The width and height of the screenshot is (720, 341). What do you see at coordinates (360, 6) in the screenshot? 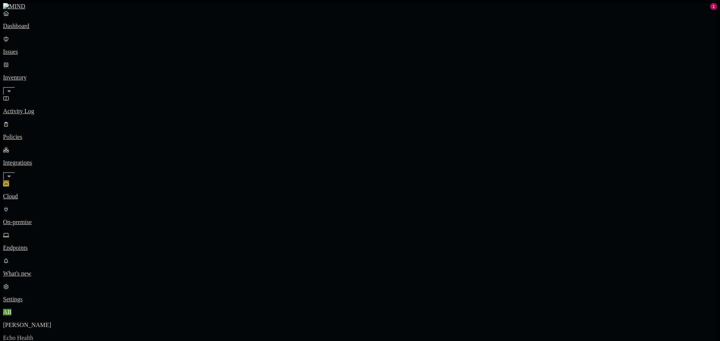
I see `a: MIND` at bounding box center [360, 6].